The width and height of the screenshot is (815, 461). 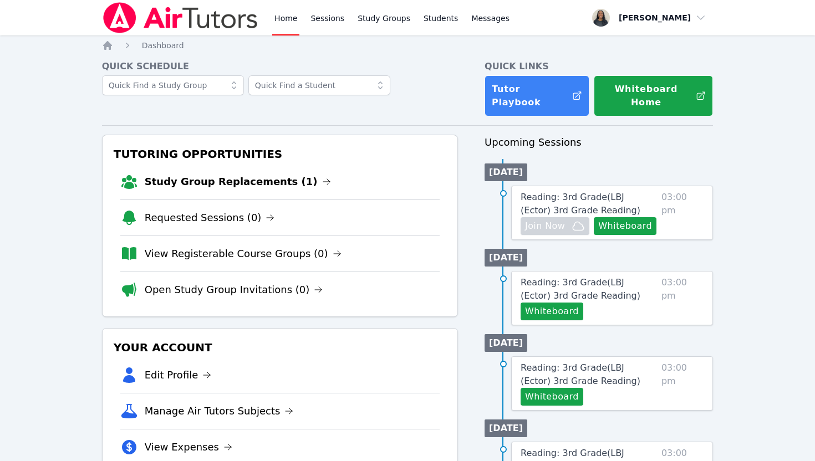 What do you see at coordinates (319, 85) in the screenshot?
I see `input: Quick Find a Student` at bounding box center [319, 85].